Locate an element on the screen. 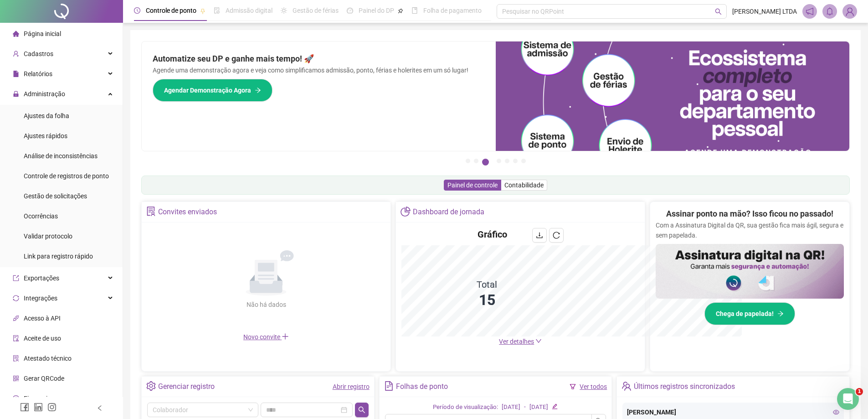  button: Chega de papelada! is located at coordinates (750, 314).